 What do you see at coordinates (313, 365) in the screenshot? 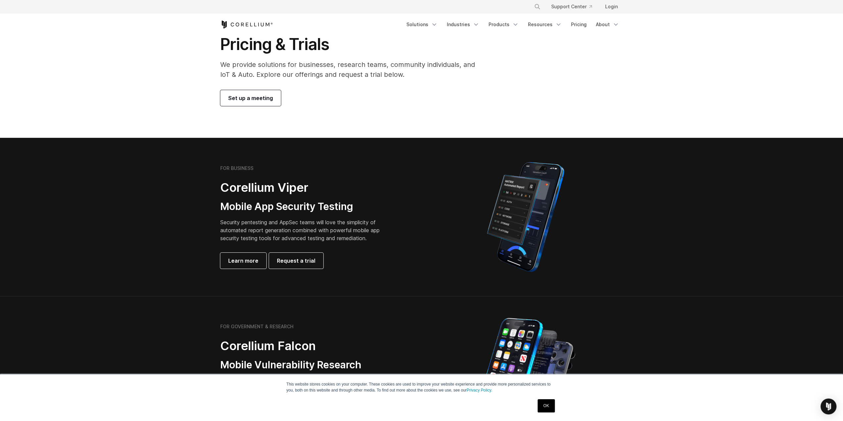
I see `h3: Mobile Vulnerability Research` at bounding box center [313, 365].